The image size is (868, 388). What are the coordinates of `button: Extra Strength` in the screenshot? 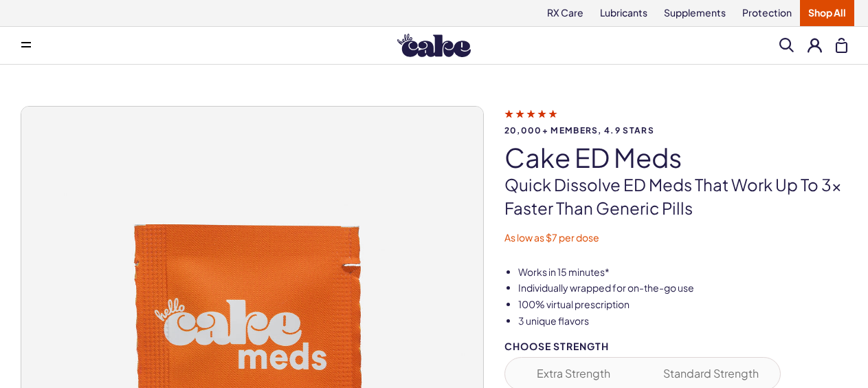 It's located at (574, 373).